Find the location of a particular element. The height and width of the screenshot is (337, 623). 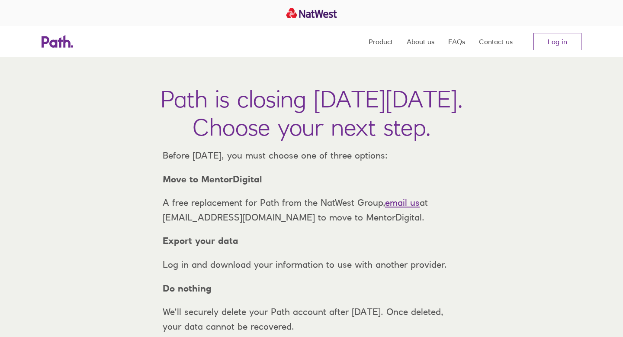

p: Log in and download your information to use with another provider. is located at coordinates (312, 265).